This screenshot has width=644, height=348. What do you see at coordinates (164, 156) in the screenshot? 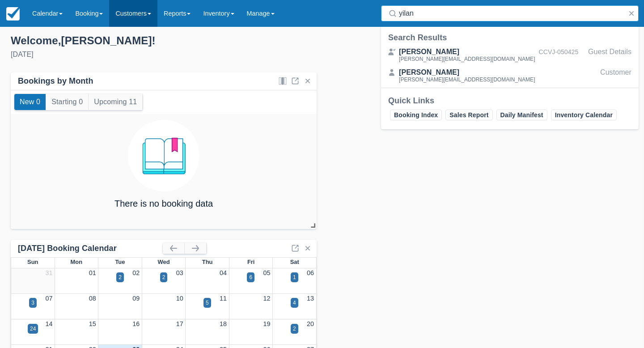
I see `img: booking.png` at bounding box center [164, 156].